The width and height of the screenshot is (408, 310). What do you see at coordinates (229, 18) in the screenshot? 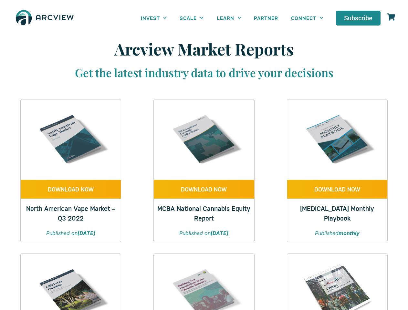
I see `a: LEARN` at bounding box center [229, 18].